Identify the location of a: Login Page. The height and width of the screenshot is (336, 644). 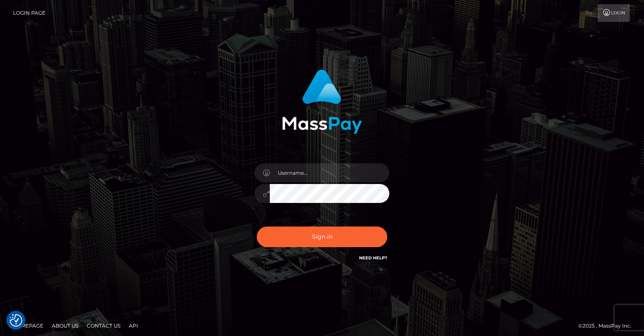
(29, 13).